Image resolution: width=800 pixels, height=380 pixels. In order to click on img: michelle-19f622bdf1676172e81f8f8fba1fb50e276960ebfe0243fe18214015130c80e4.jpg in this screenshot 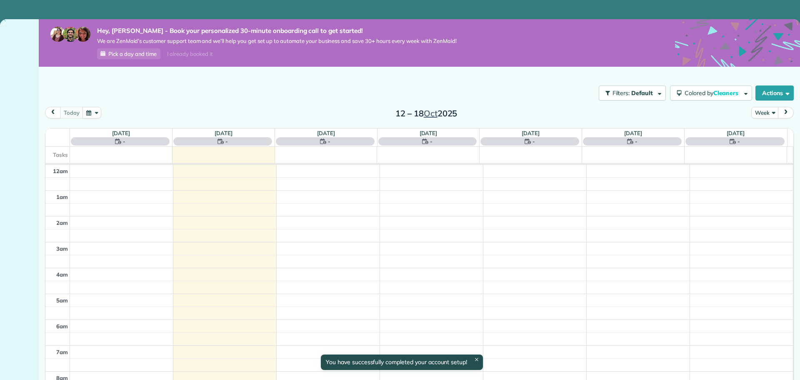, I will do `click(83, 34)`.